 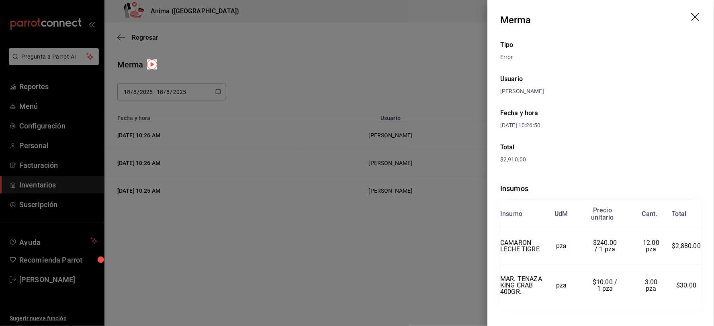 What do you see at coordinates (653, 285) in the screenshot?
I see `span: 3.00 pza` at bounding box center [653, 285].